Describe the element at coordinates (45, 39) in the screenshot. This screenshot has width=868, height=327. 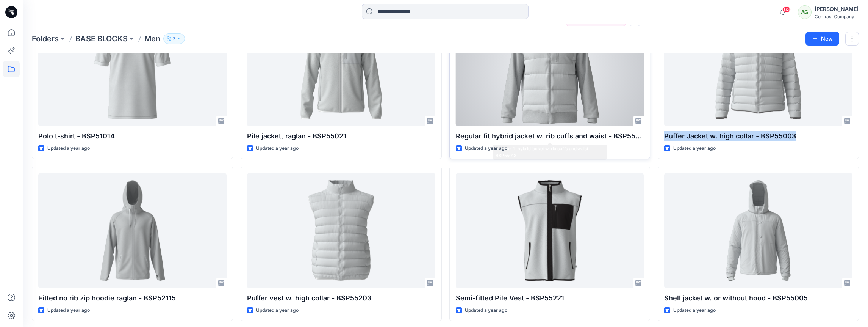
I see `p: Folders` at that location.